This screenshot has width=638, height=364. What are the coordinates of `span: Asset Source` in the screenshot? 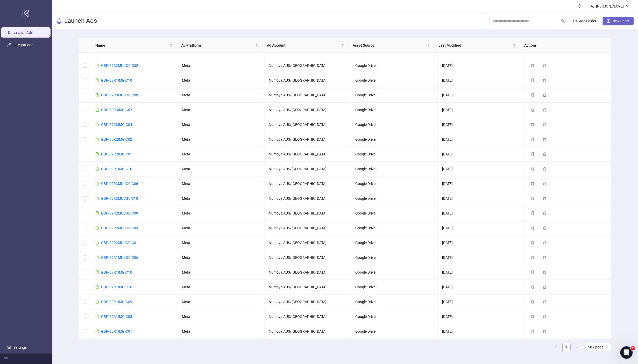 It's located at (389, 45).